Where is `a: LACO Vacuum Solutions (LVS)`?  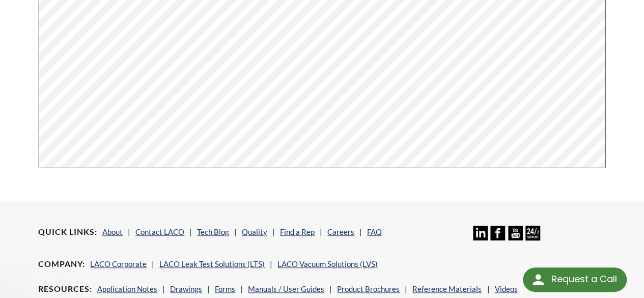
a: LACO Vacuum Solutions (LVS) is located at coordinates (328, 264).